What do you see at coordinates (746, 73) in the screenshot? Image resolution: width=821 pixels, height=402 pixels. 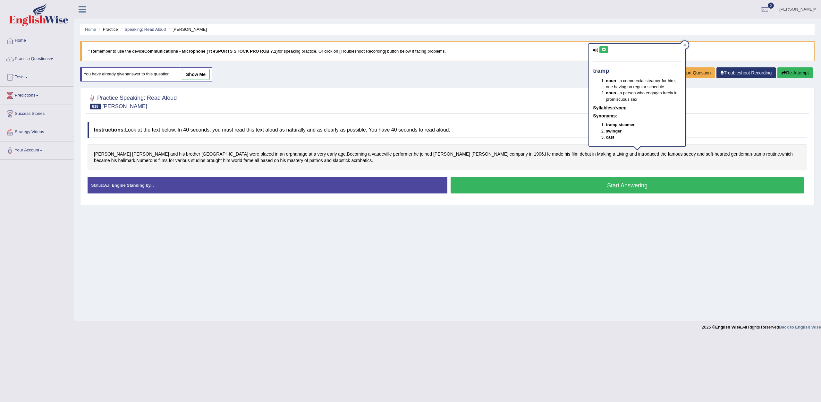 I see `a: Troubleshoot Recording` at bounding box center [746, 73].